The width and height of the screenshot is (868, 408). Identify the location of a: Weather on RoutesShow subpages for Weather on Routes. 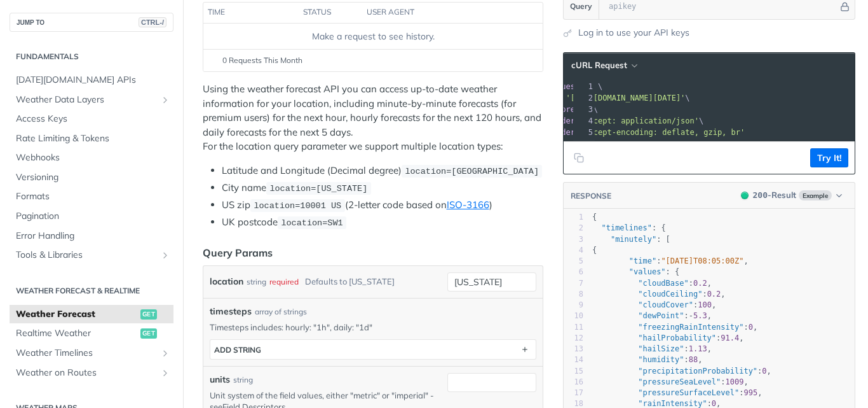
(92, 373).